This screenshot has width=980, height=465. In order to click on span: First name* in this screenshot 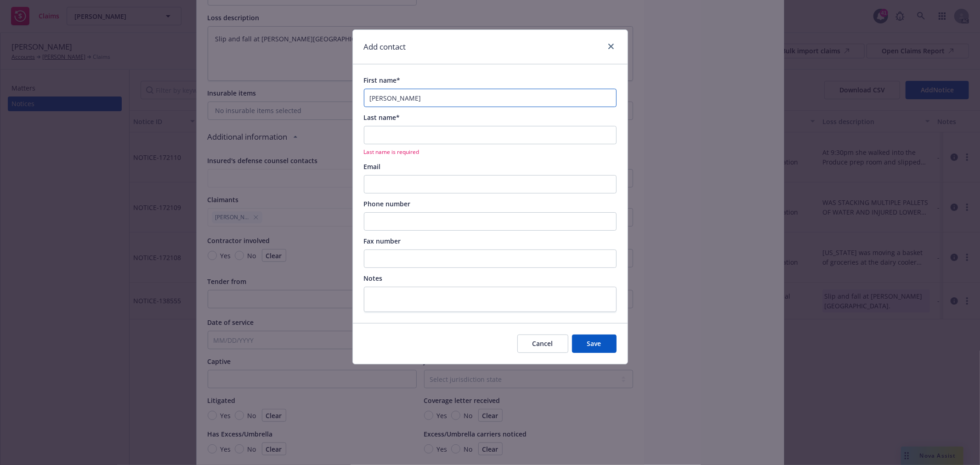, I will do `click(382, 80)`.